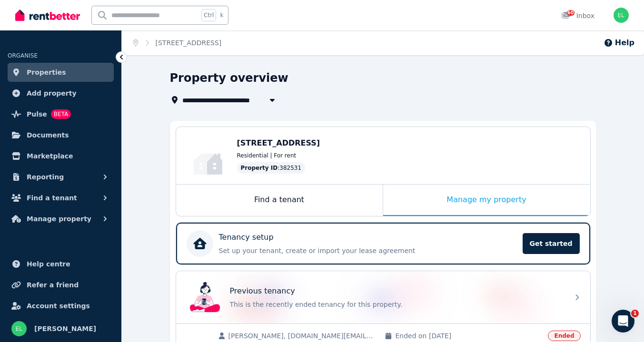 The width and height of the screenshot is (644, 342). What do you see at coordinates (272, 168) in the screenshot?
I see `div: : 382531` at bounding box center [272, 168].